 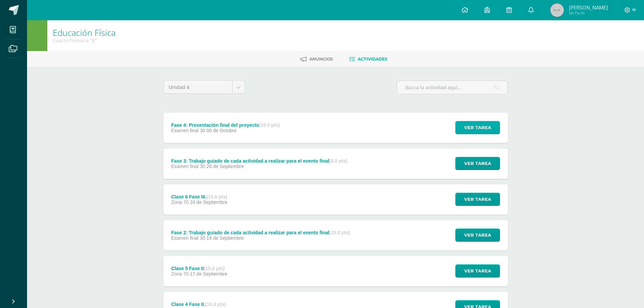 What do you see at coordinates (84, 32) in the screenshot?
I see `h1: Educación Física` at bounding box center [84, 32].